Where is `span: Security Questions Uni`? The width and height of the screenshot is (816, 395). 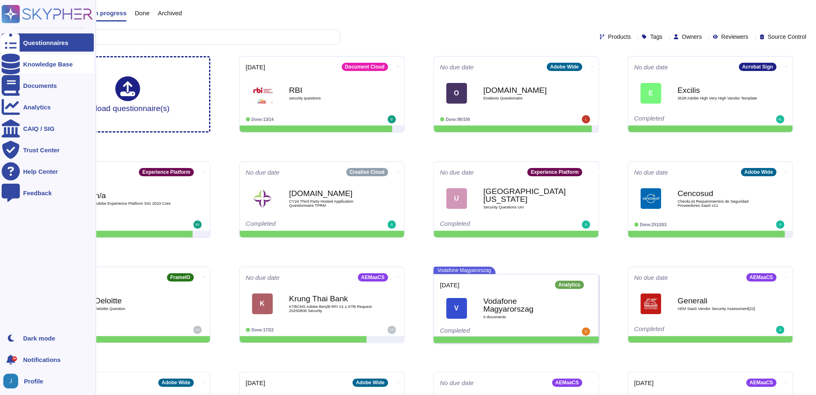
span: Security Questions Uni is located at coordinates (525, 207).